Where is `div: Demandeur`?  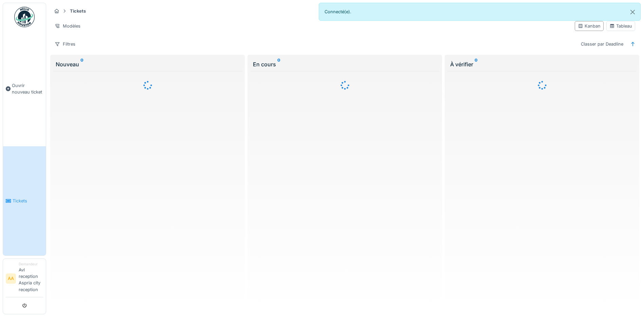 div: Demandeur is located at coordinates (31, 264).